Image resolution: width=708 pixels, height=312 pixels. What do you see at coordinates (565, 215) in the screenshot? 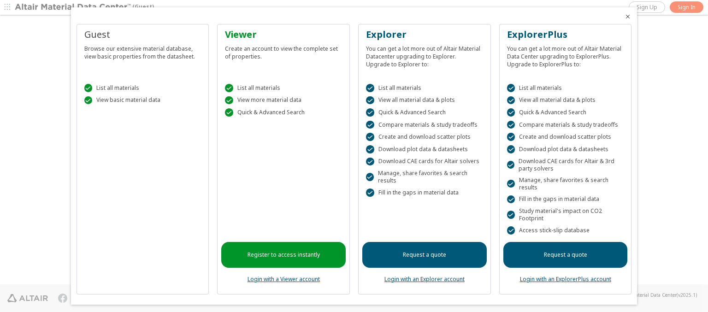
I see `div: Study material's impact on CO2 Footprint` at bounding box center [565, 215].